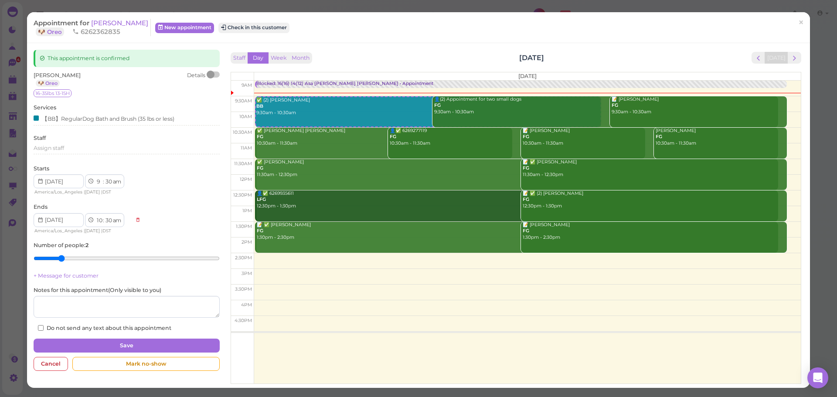 This screenshot has height=397, width=837. I want to click on span: 10am, so click(245, 116).